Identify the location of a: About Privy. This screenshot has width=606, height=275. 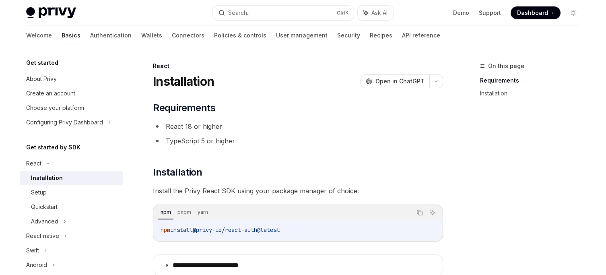
(71, 79).